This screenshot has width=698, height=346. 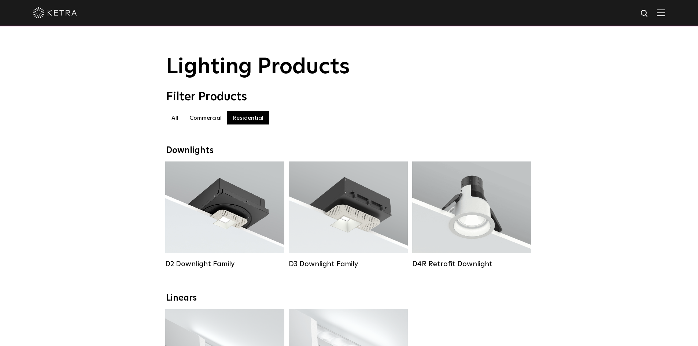 What do you see at coordinates (55, 13) in the screenshot?
I see `img: ketra-logo-2019-white` at bounding box center [55, 13].